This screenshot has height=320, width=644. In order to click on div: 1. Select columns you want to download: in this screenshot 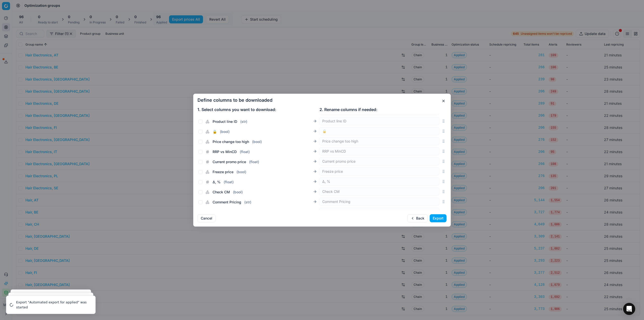, I will do `click(258, 109)`.